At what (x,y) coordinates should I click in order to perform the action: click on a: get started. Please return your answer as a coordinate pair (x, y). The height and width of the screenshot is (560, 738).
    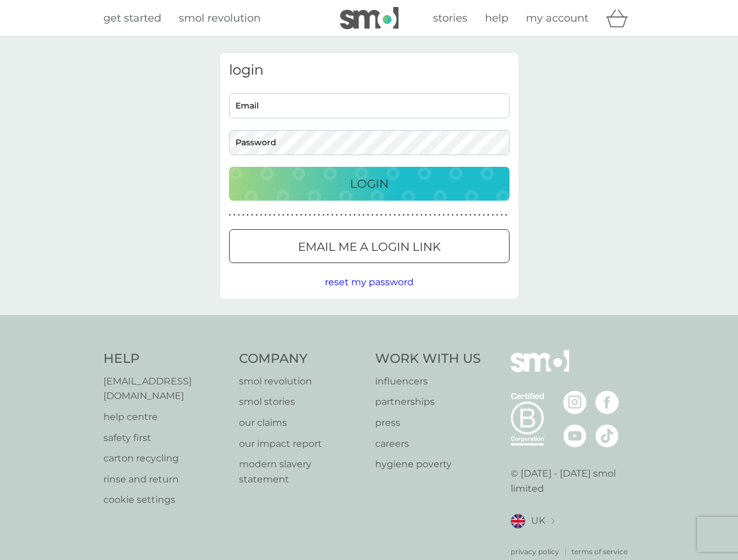
    Looking at the image, I should click on (132, 18).